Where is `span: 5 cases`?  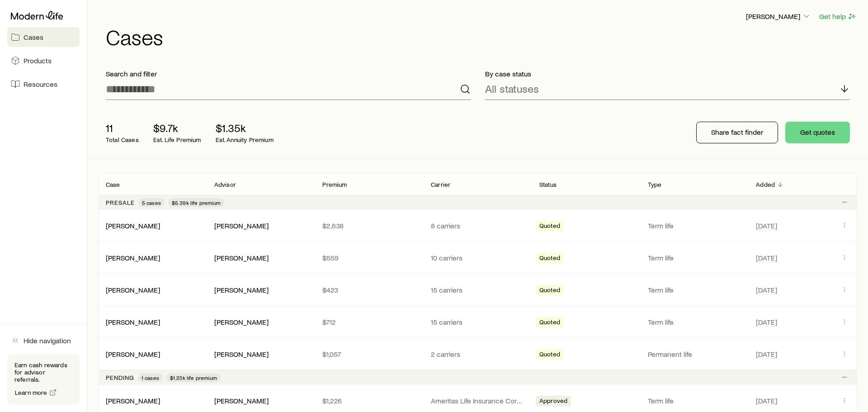 span: 5 cases is located at coordinates (152, 202).